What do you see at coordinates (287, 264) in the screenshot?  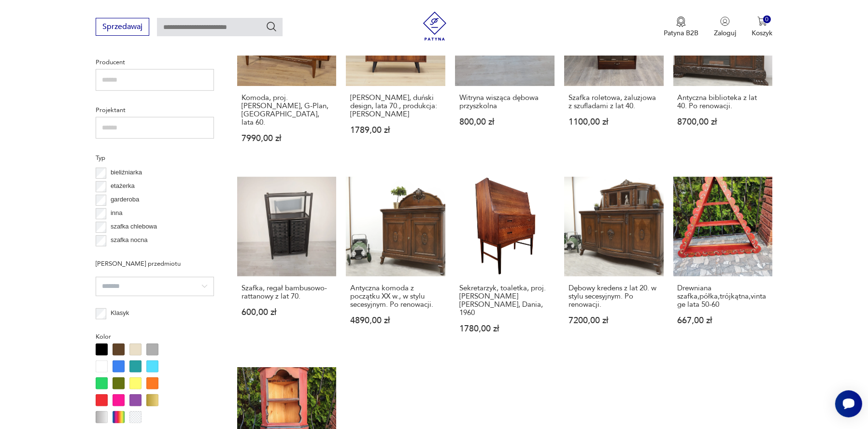 I see `a: Szafka, regał bambusowo-rattanowy z lat 70.Szafka, regał bambusowo-rattanowy z lat 70.600,00 zł` at bounding box center [287, 264].